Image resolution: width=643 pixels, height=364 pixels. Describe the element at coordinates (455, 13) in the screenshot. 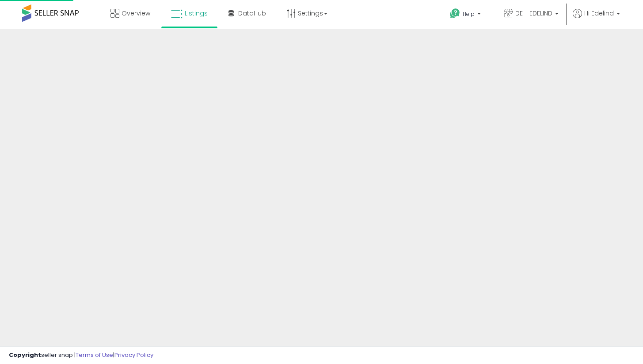

I see `i: Get Help` at that location.